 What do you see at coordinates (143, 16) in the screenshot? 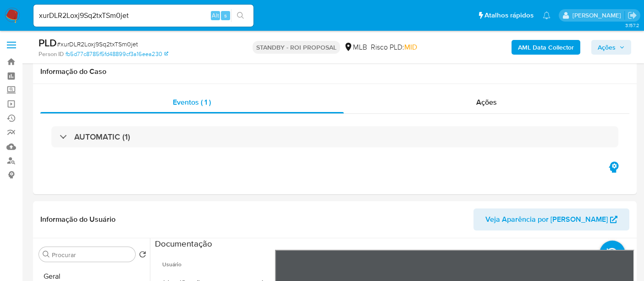
I see `input: Pesquise usuários ou casos...` at bounding box center [143, 16].